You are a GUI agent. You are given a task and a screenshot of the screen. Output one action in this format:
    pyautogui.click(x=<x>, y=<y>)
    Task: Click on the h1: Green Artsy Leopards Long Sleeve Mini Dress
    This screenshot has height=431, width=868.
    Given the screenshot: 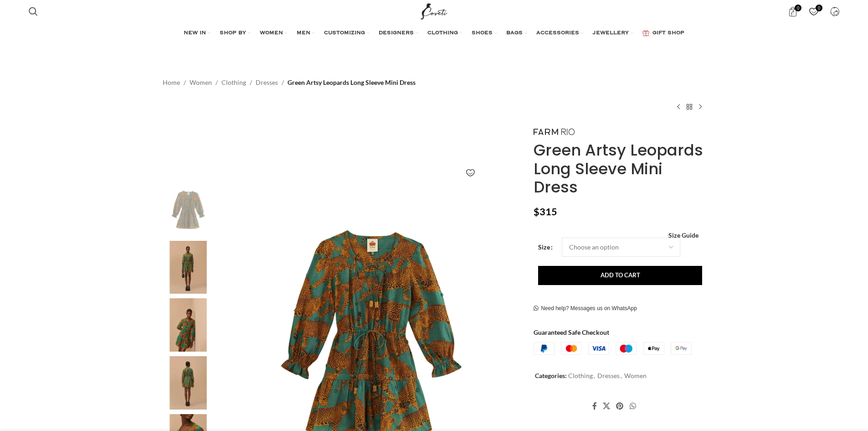 What is the action you would take?
    pyautogui.click(x=620, y=169)
    